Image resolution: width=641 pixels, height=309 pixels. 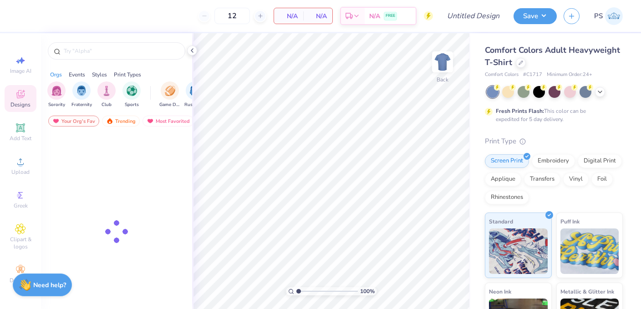 What do you see at coordinates (132, 95) in the screenshot?
I see `div: filter for Sports` at bounding box center [132, 95].